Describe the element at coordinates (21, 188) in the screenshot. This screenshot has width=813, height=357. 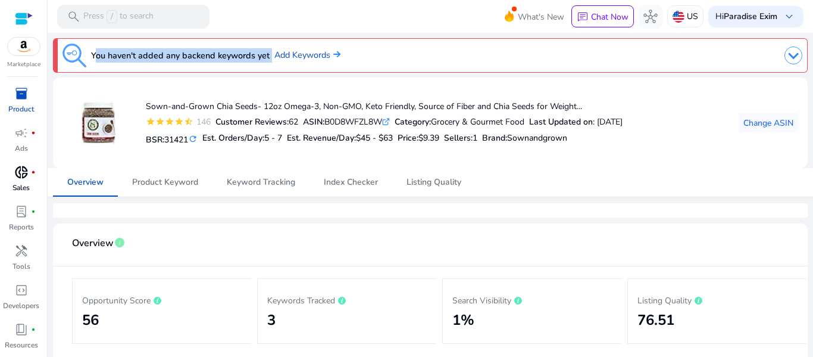
I see `p: Sales` at that location.